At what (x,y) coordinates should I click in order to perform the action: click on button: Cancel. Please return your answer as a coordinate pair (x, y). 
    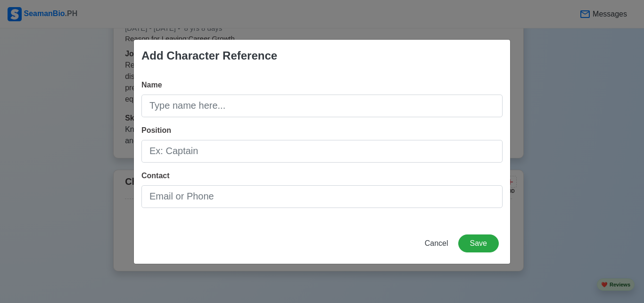
    Looking at the image, I should click on (437, 243).